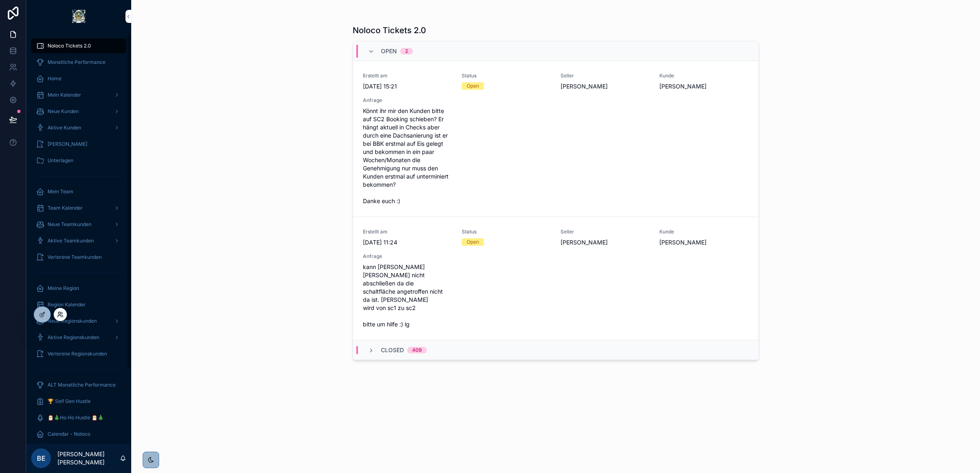  Describe the element at coordinates (79, 434) in the screenshot. I see `a: Calendar - Noloco` at that location.